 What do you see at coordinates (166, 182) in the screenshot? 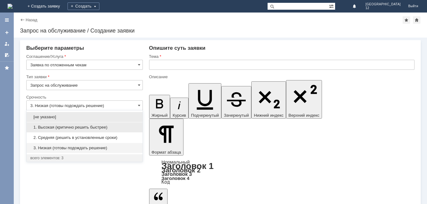
I see `a: Код` at bounding box center [166, 182].